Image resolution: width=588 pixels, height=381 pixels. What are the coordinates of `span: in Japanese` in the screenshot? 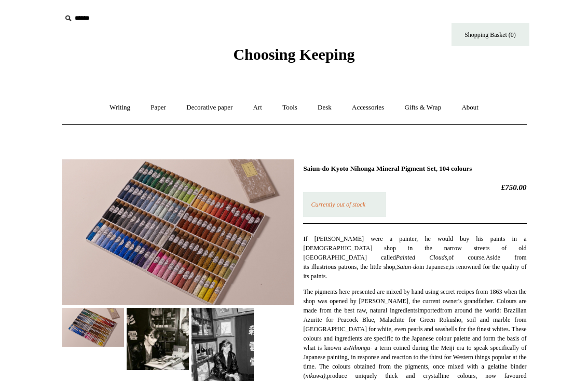 It's located at (434, 267).